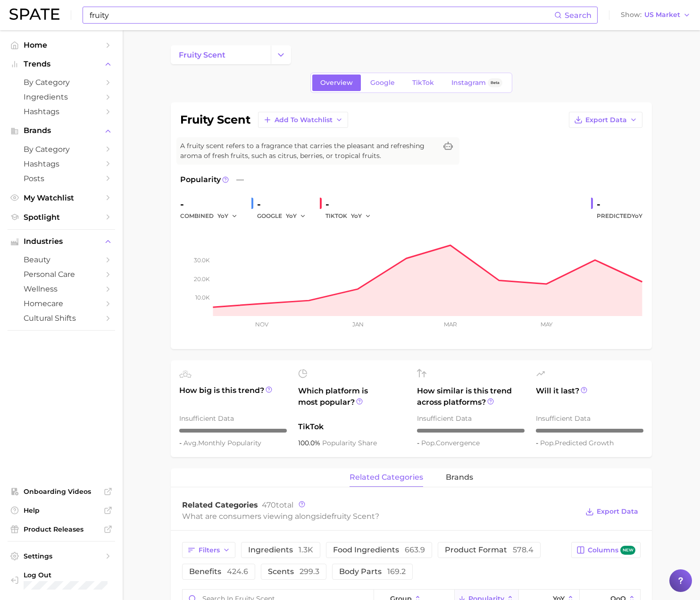 The height and width of the screenshot is (600, 700). Describe the element at coordinates (352, 216) in the screenshot. I see `div: TIKTOK` at that location.